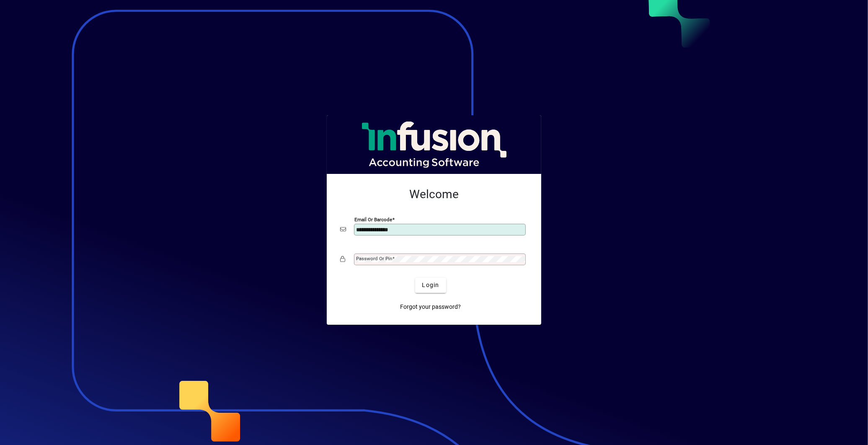  What do you see at coordinates (434, 194) in the screenshot?
I see `h2: Welcome` at bounding box center [434, 194].